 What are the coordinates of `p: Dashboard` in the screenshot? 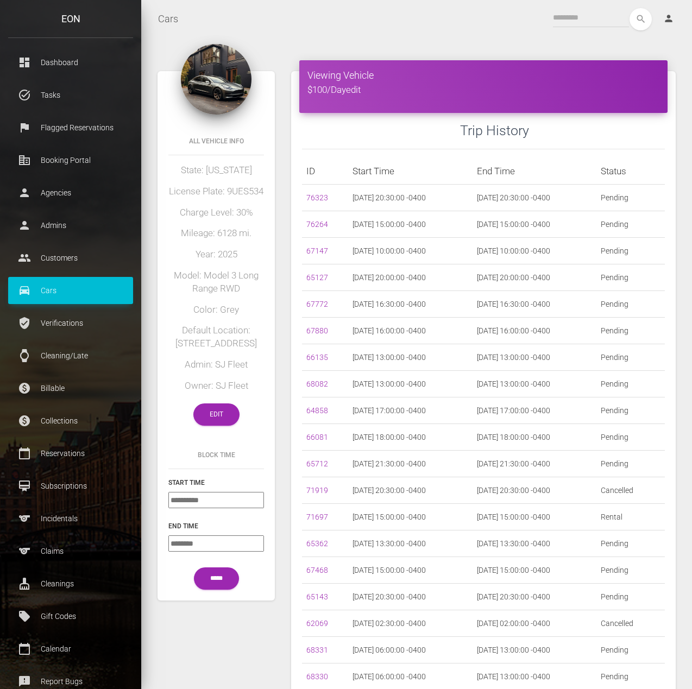 It's located at (71, 62).